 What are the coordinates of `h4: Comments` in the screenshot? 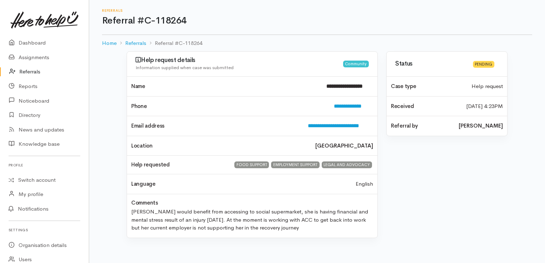 It's located at (144, 203).